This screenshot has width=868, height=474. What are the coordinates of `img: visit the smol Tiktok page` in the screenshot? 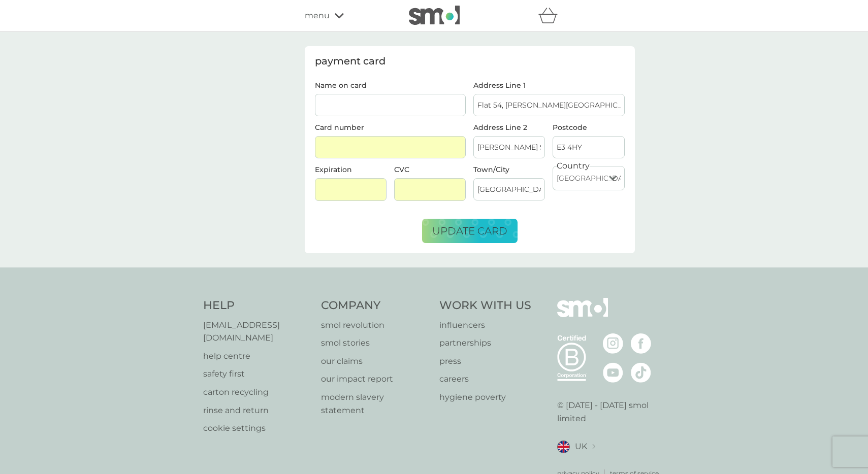 It's located at (641, 372).